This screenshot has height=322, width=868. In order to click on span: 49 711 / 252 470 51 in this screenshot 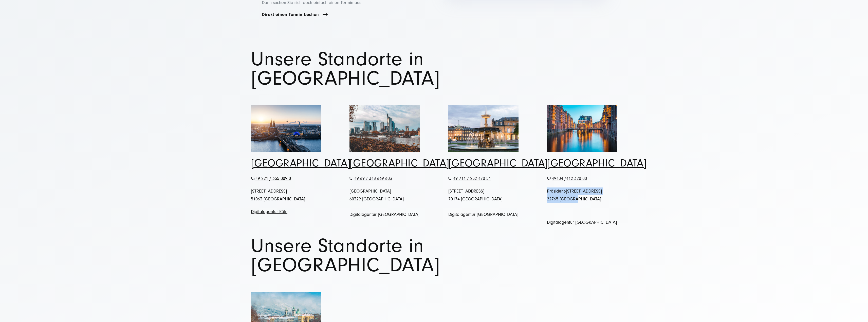, I will do `click(472, 179)`.